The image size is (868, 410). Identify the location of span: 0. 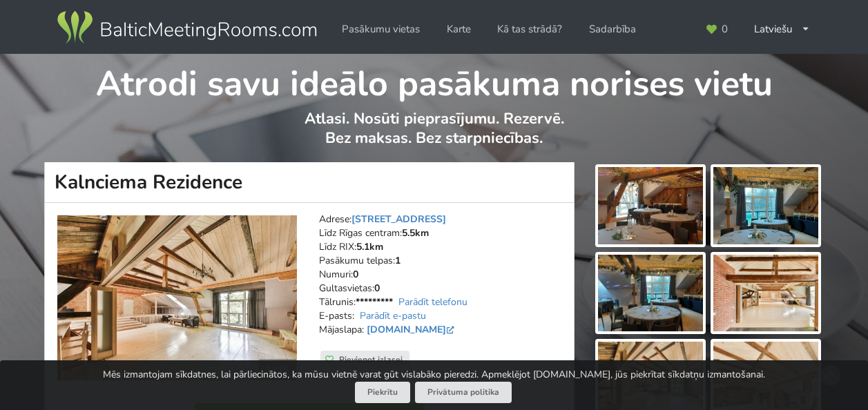
(725, 29).